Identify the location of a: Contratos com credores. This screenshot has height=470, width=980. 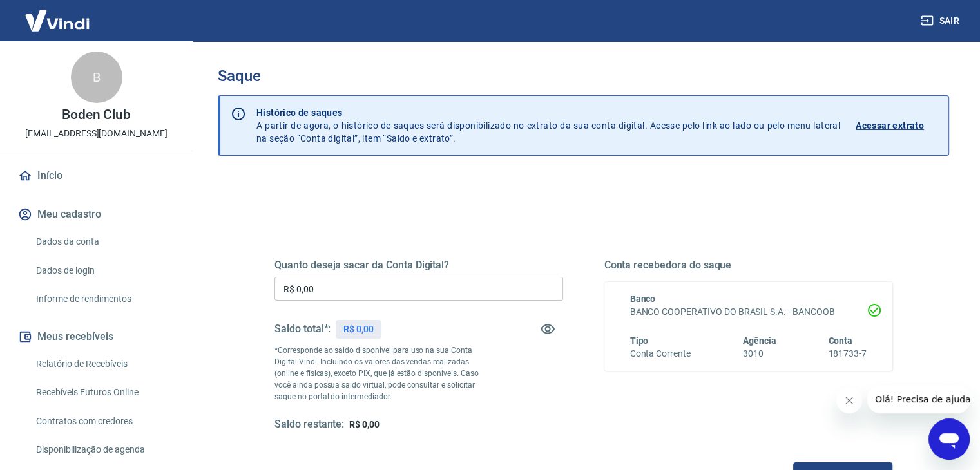
(103, 421).